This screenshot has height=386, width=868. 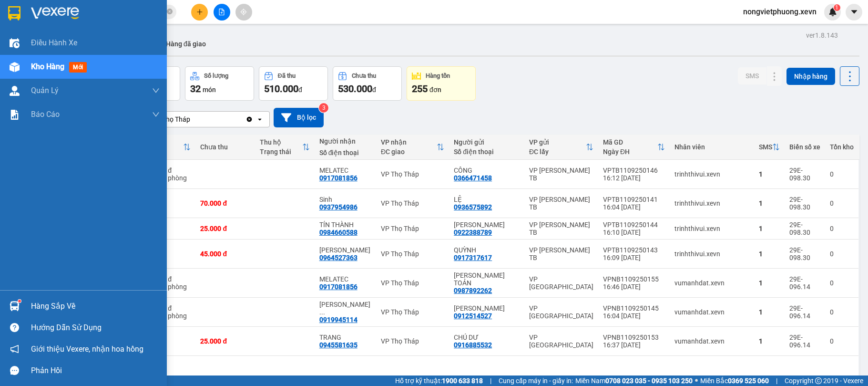 I want to click on div: LỆ, so click(x=487, y=200).